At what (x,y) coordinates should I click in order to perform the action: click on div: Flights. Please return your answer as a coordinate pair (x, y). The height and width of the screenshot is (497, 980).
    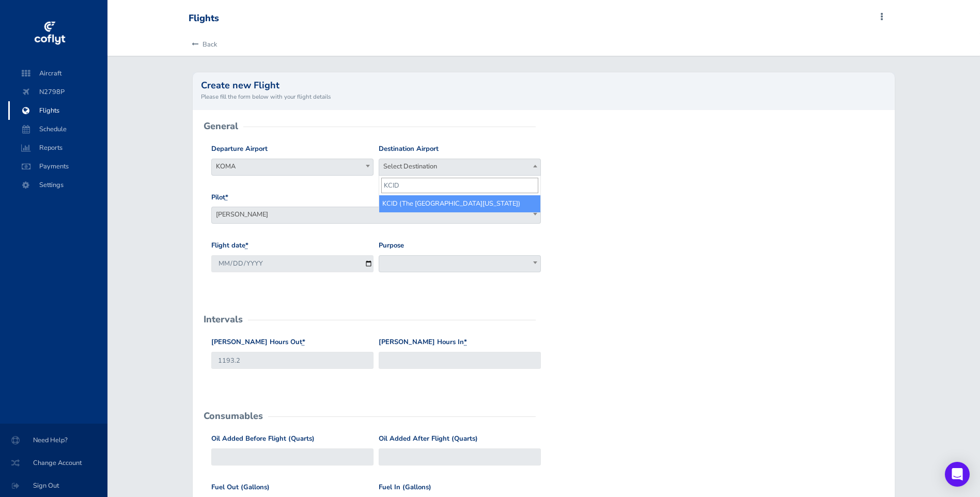
    Looking at the image, I should click on (203, 19).